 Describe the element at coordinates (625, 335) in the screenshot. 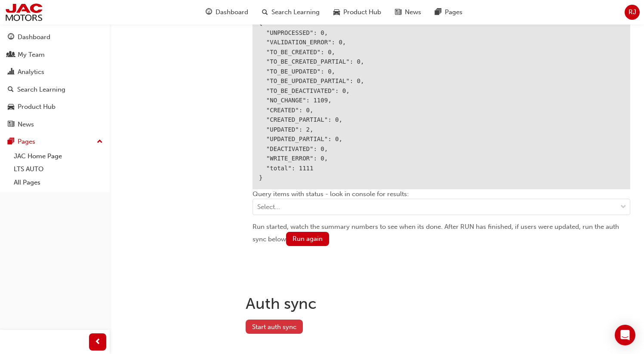

I see `div: Open Intercom Messenger` at that location.